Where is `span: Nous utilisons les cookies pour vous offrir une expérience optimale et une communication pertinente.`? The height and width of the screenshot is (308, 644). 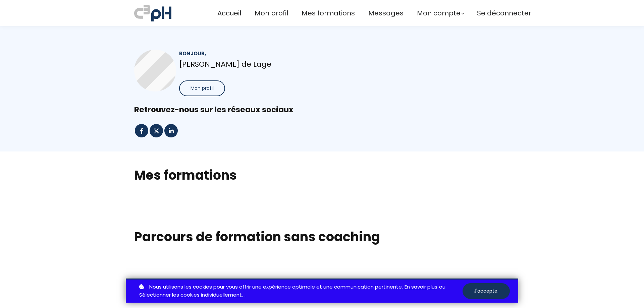 span: Nous utilisons les cookies pour vous offrir une expérience optimale et une communication pertinente. is located at coordinates (276, 287).